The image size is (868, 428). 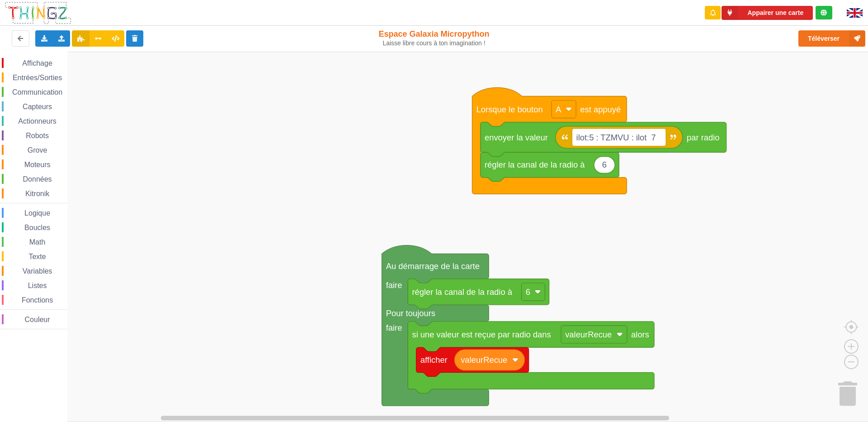 I want to click on span: Texte, so click(x=37, y=256).